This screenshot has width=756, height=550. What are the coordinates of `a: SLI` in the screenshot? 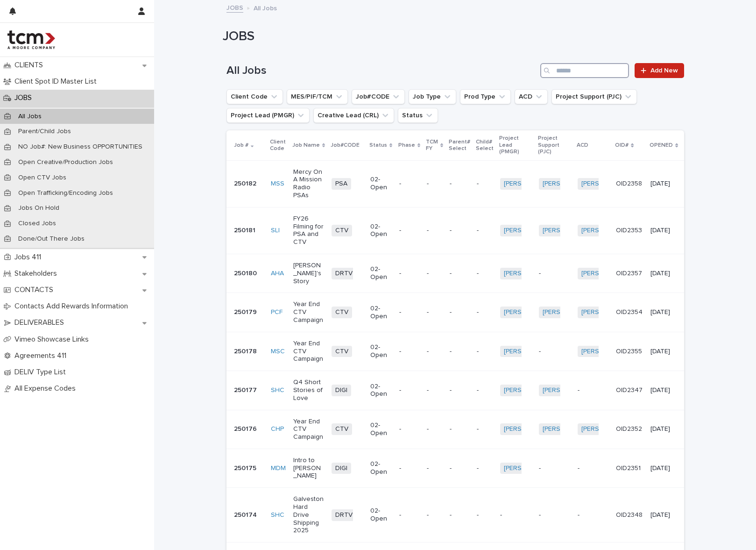 It's located at (275, 230).